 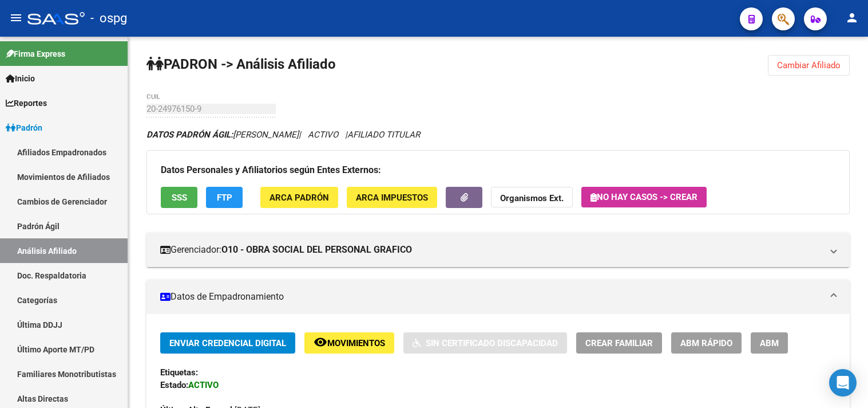 I want to click on button: ABM, so click(x=769, y=343).